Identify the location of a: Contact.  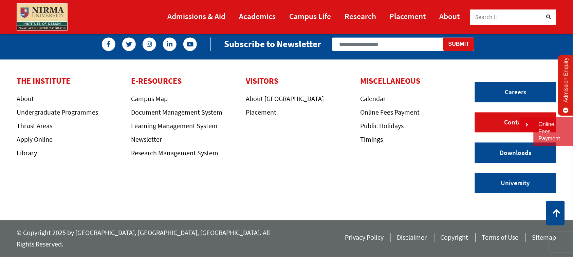
(515, 123).